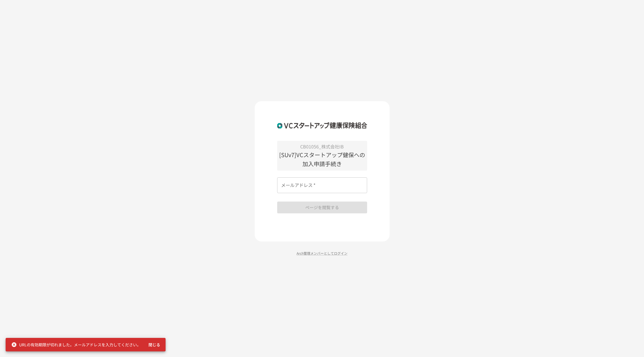 The image size is (644, 357). What do you see at coordinates (76, 345) in the screenshot?
I see `div: URLの有効期限が切れました。メールアドレスを入力してください。` at bounding box center [76, 345].